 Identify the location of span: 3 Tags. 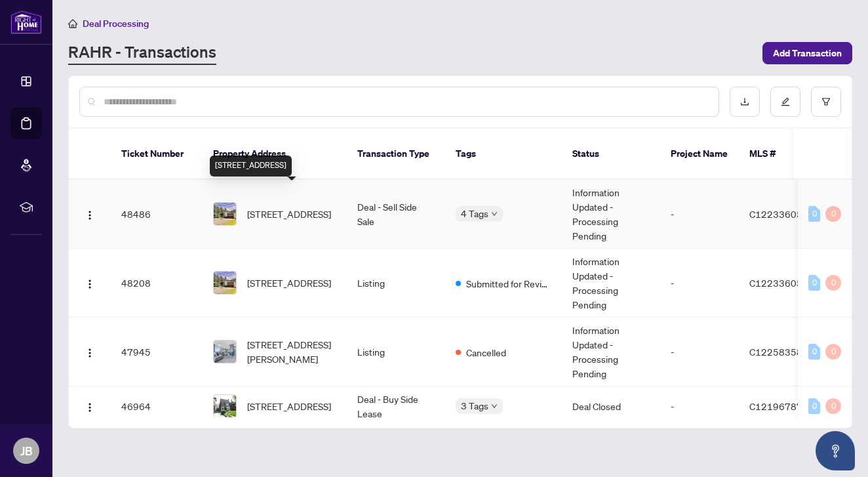
(475, 406).